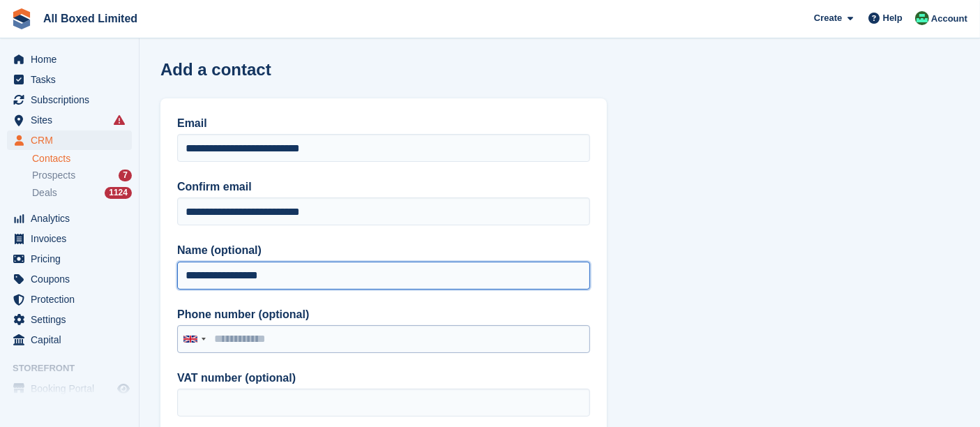 The width and height of the screenshot is (980, 427). What do you see at coordinates (73, 60) in the screenshot?
I see `span: Home` at bounding box center [73, 60].